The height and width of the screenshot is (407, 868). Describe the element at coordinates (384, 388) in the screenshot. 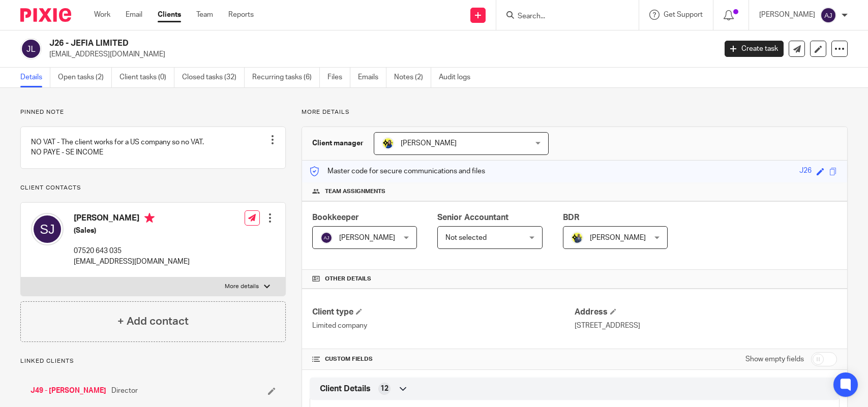

I see `span: 12` at that location.